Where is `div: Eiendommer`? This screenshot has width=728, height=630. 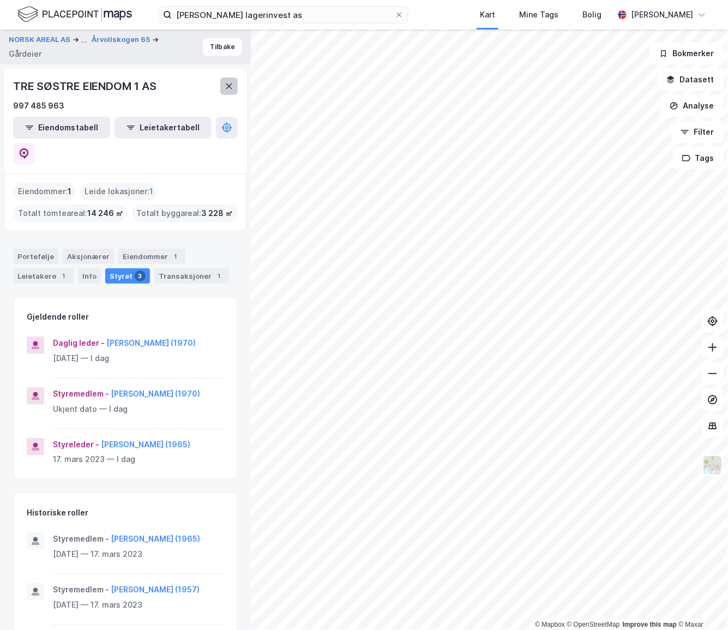
div: Eiendommer is located at coordinates (152, 256).